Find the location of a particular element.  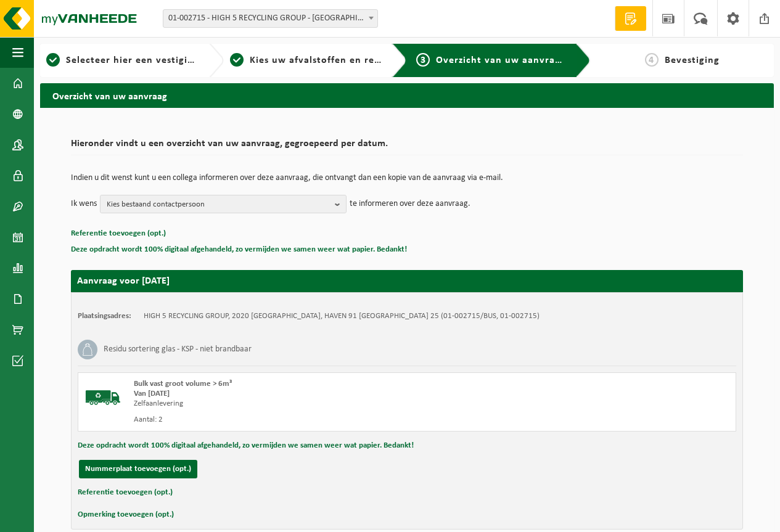

a: 2Kies uw afvalstoffen en recipiënten is located at coordinates (306, 60).